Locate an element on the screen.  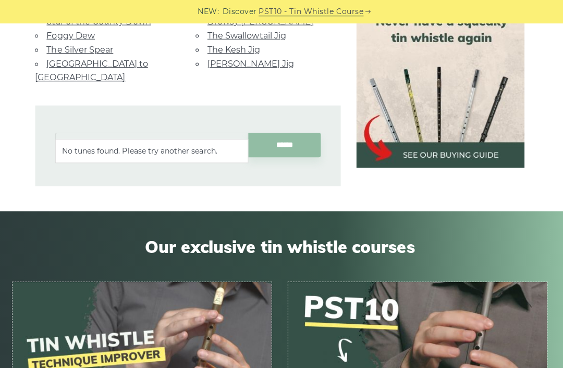
a: Foggy Dew is located at coordinates (74, 35).